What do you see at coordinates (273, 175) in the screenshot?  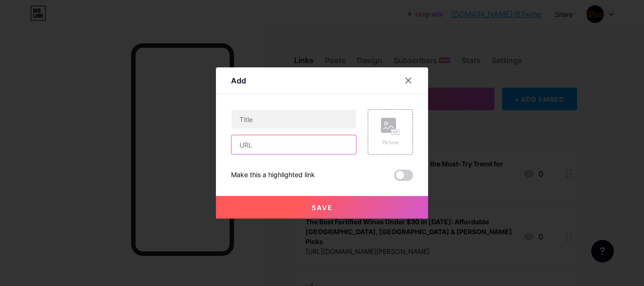 I see `div: Make this a highlighted link` at bounding box center [273, 175].